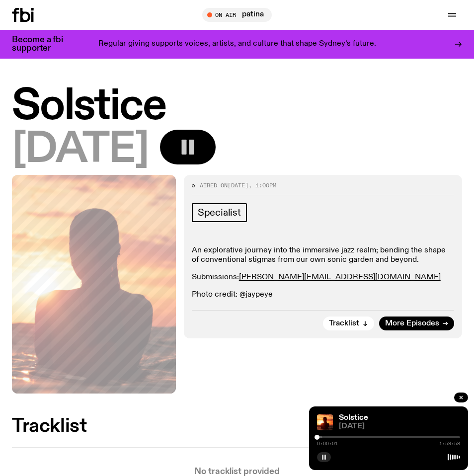 Image resolution: width=474 pixels, height=476 pixels. Describe the element at coordinates (344, 324) in the screenshot. I see `span: Tracklist` at that location.